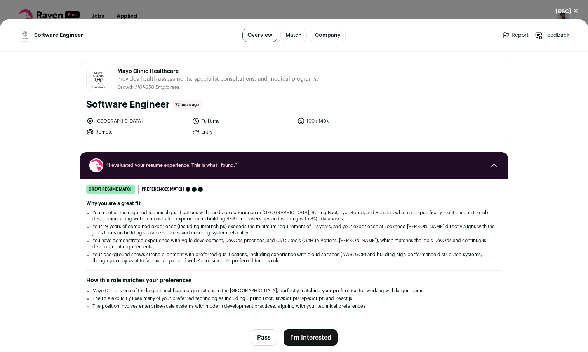 The height and width of the screenshot is (352, 588). What do you see at coordinates (111, 189) in the screenshot?
I see `div: great resume match` at bounding box center [111, 189].